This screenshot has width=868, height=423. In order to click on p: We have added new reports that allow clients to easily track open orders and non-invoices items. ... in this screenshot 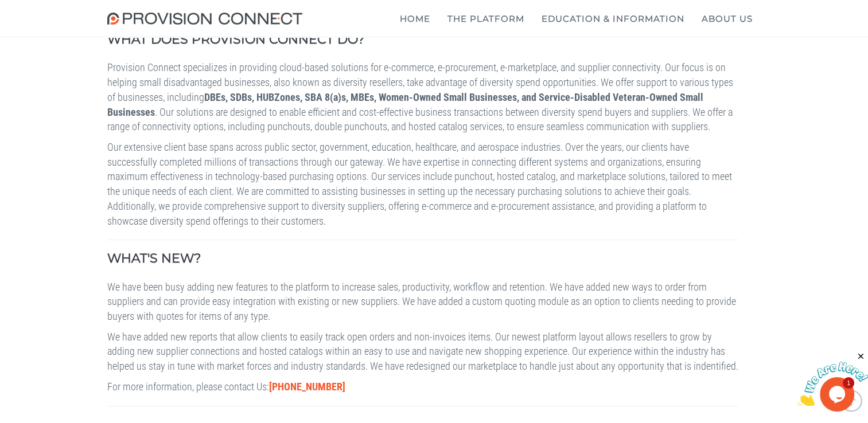, I will do `click(423, 351)`.